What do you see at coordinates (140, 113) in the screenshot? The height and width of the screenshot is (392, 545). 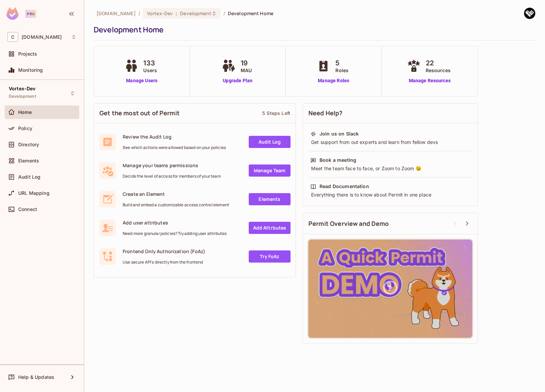 I see `span: Get the most out of Permit` at bounding box center [140, 113].